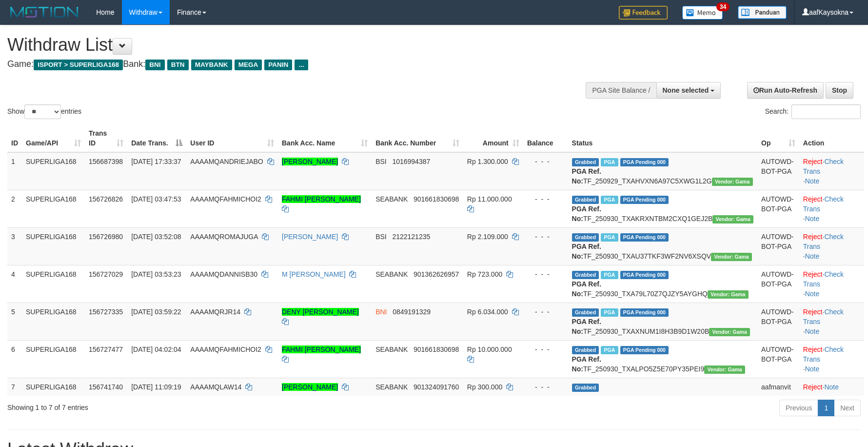 The height and width of the screenshot is (447, 868). Describe the element at coordinates (15, 138) in the screenshot. I see `th: ID` at that location.